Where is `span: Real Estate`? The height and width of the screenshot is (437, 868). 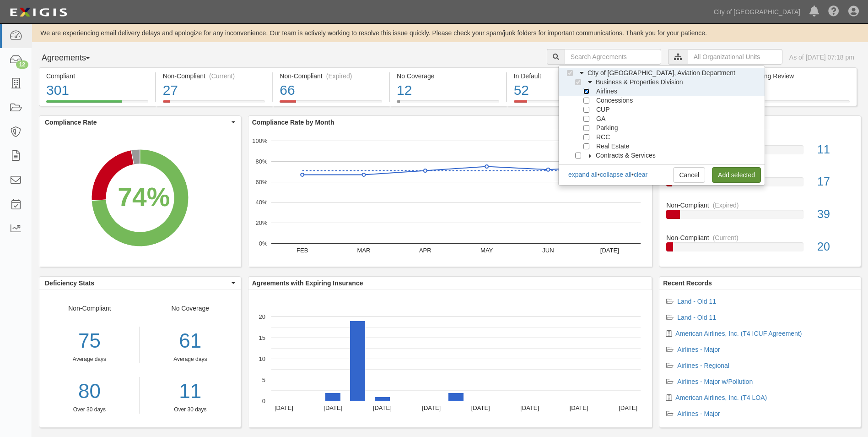 span: Real Estate is located at coordinates (612, 146).